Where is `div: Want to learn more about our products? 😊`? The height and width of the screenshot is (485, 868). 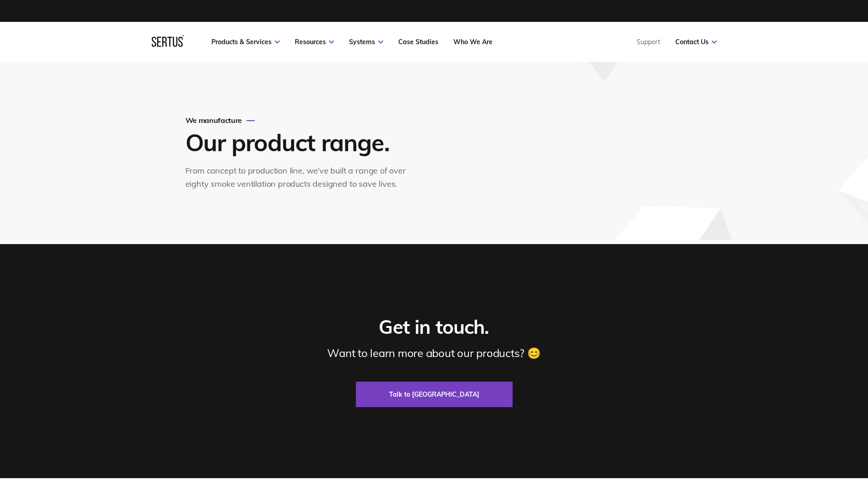 div: Want to learn more about our products? 😊 is located at coordinates (433, 353).